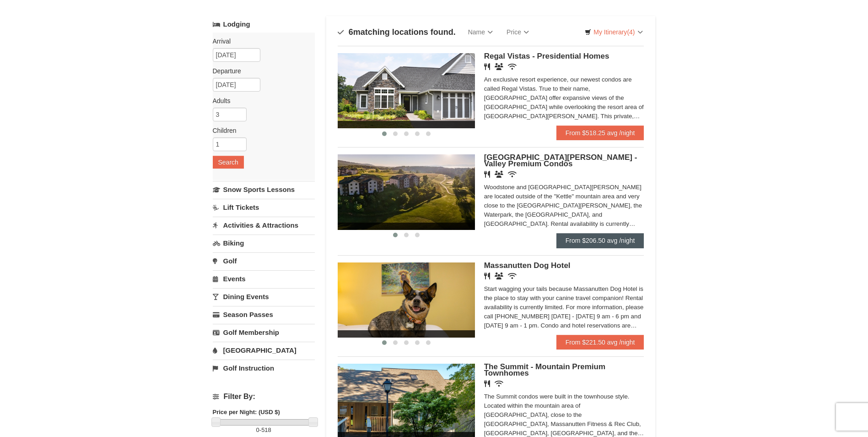  I want to click on span: 6, so click(351, 32).